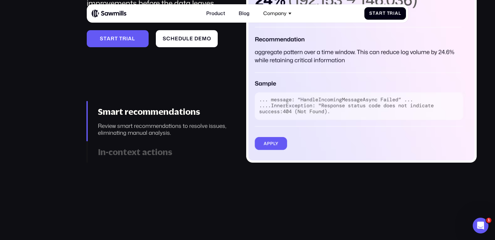 Image resolution: width=495 pixels, height=240 pixels. I want to click on div: In-context actions, so click(163, 152).